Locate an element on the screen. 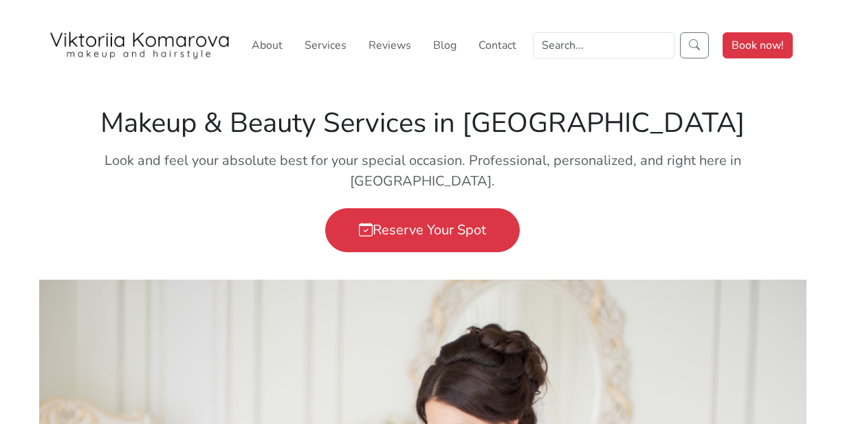 This screenshot has height=424, width=845. p: Look and feel your absolute best for your special occasion. Professional, personalized, and right... is located at coordinates (423, 171).